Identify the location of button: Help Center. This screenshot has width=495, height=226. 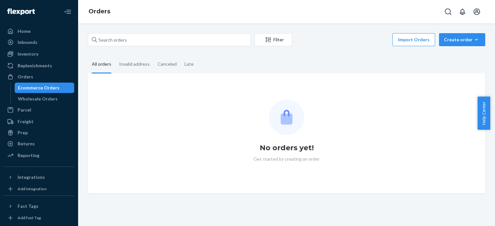
(483, 113).